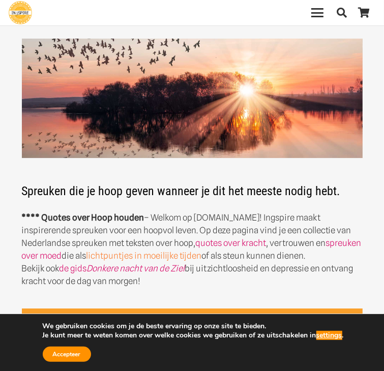  Describe the element at coordinates (192, 321) in the screenshot. I see `a: Ontvang Zingeving in je mailbox` at that location.